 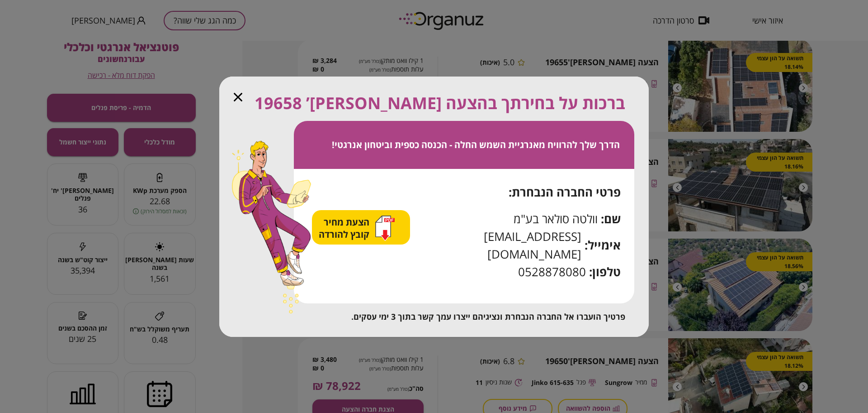 I want to click on div: פרטי החברה הנבחרת:, so click(x=466, y=192).